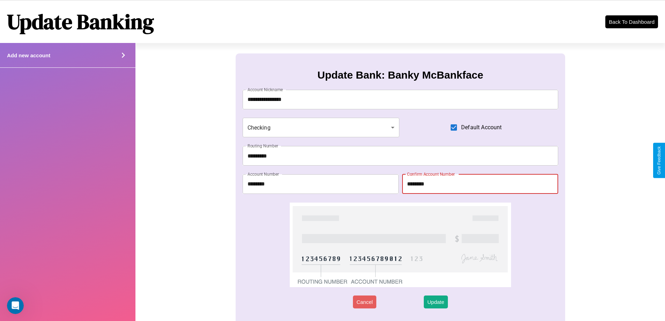 This screenshot has width=665, height=321. Describe the element at coordinates (400, 75) in the screenshot. I see `h3: Update Bank: Banky McBankface` at that location.